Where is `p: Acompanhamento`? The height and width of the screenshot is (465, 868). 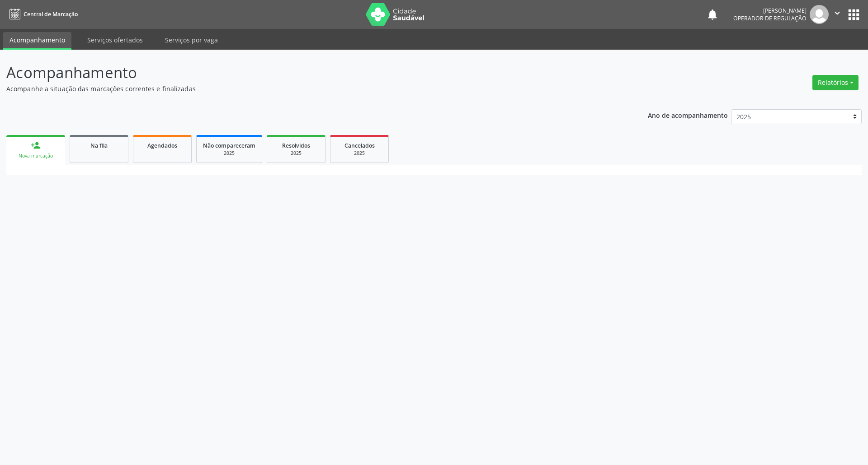 p: Acompanhamento is located at coordinates (305, 73).